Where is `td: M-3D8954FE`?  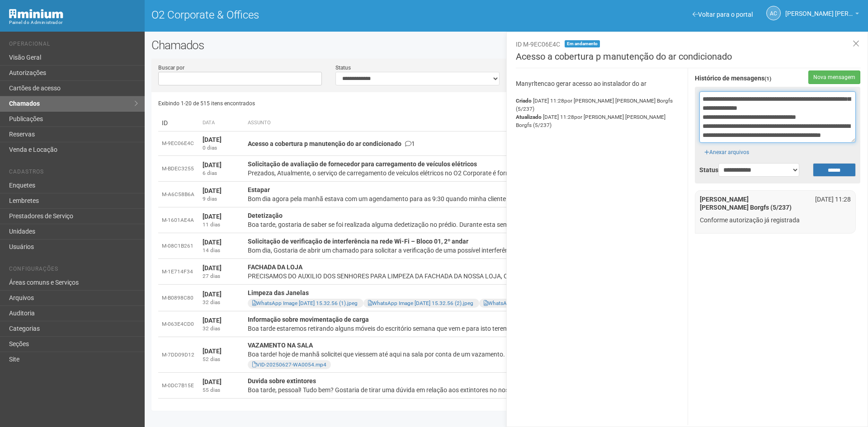
td: M-3D8954FE is located at coordinates (179, 411).